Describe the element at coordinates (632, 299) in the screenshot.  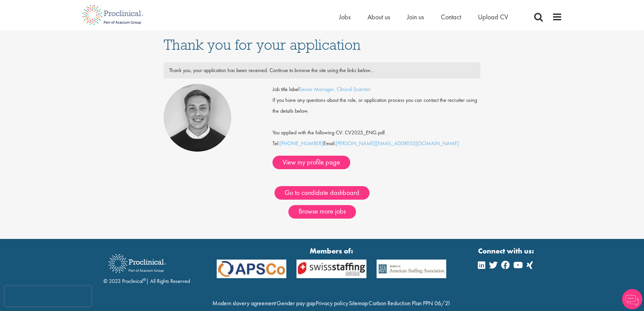
I see `img: Chatbot` at that location.